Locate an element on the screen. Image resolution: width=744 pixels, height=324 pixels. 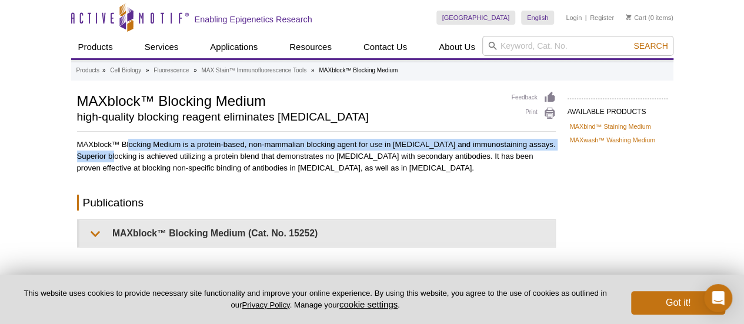
a: Cart is located at coordinates (636, 18).